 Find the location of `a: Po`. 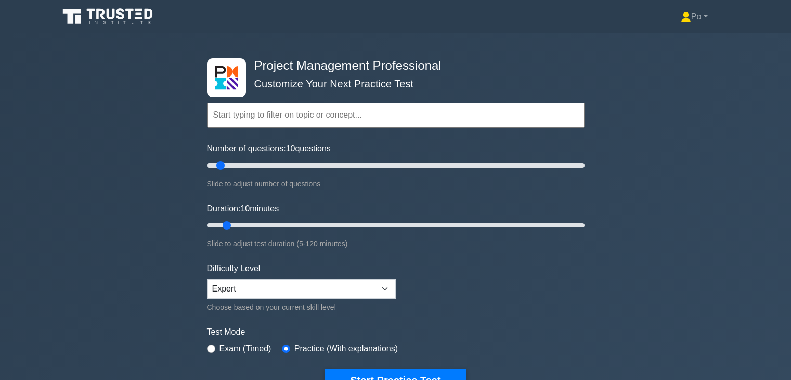

a: Po is located at coordinates (694, 17).